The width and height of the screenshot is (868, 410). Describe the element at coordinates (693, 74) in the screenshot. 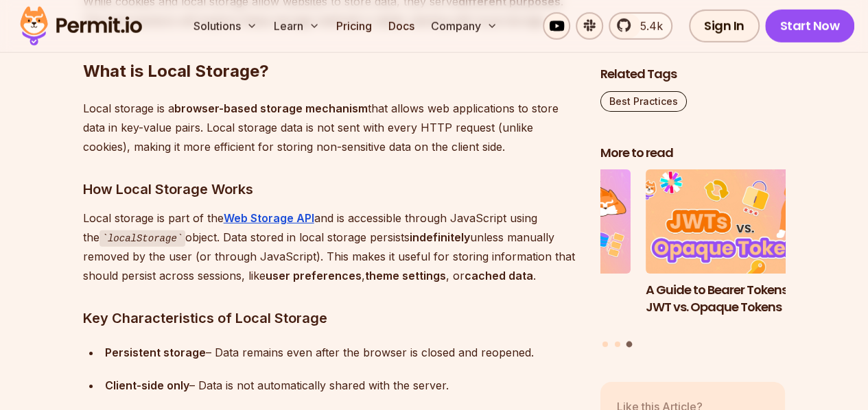

I see `h2: Related Tags` at that location.